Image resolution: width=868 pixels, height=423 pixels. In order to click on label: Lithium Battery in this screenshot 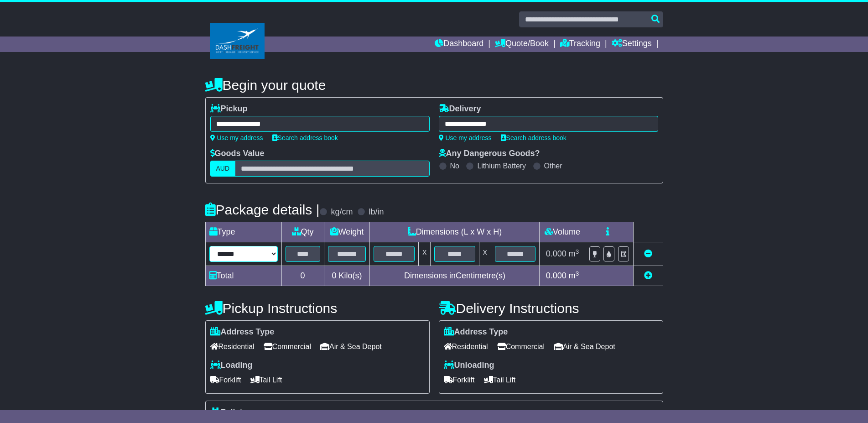, I will do `click(501, 166)`.